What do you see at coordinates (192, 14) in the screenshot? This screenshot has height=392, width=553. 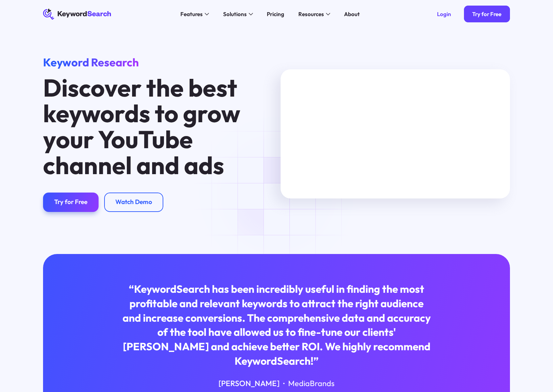 I see `div: Features` at bounding box center [192, 14].